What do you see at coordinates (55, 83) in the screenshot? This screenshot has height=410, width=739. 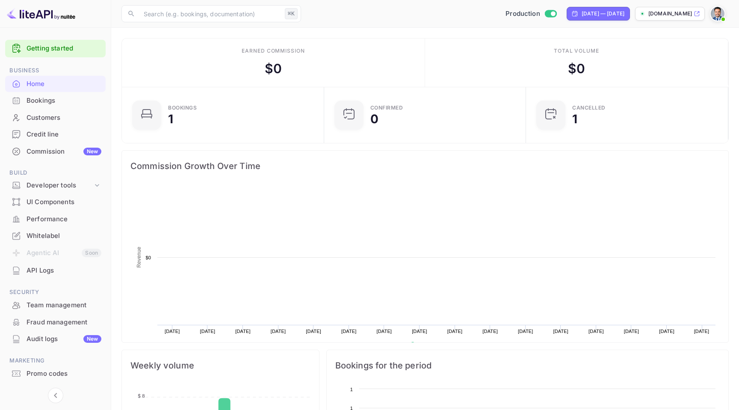 I see `a: Home` at bounding box center [55, 83].